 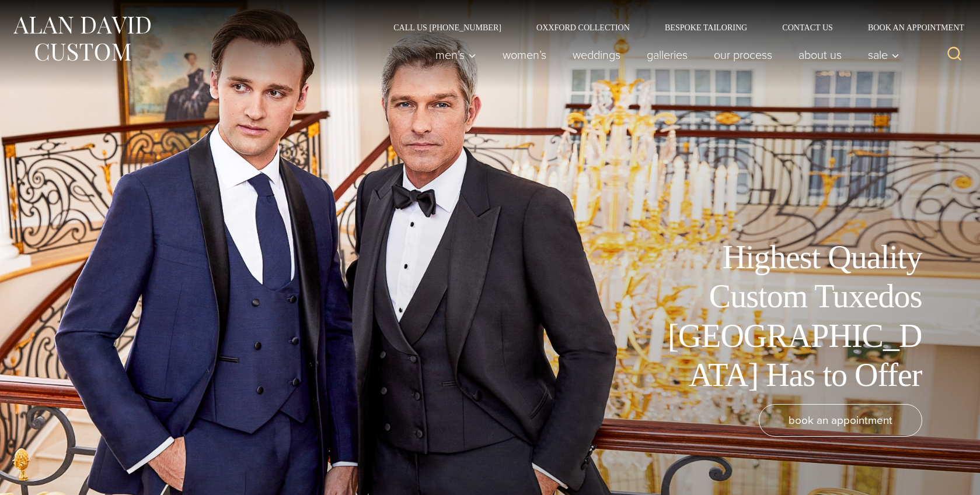 I want to click on a: Oxxford Collection, so click(x=583, y=27).